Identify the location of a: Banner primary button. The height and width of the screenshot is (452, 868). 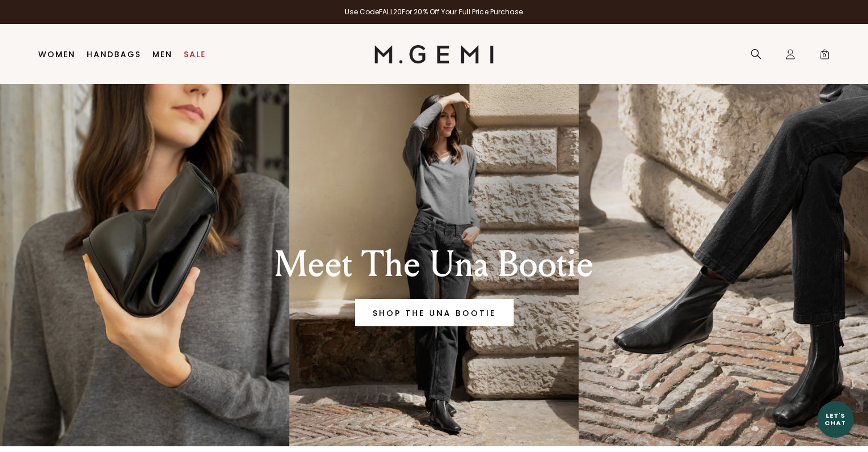
(434, 313).